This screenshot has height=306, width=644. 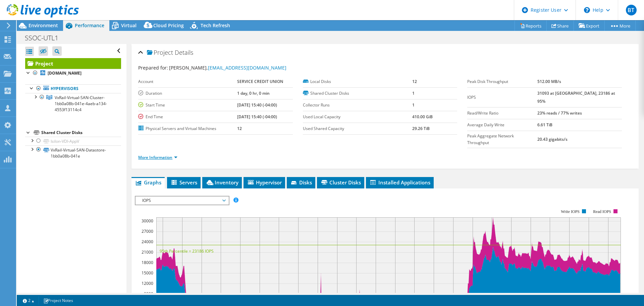 What do you see at coordinates (81, 103) in the screenshot?
I see `span: VxRail-Virtual-SAN-Cluster-1bb0a08b-041e-4aeb-a134-4553f13114c4` at bounding box center [81, 103].